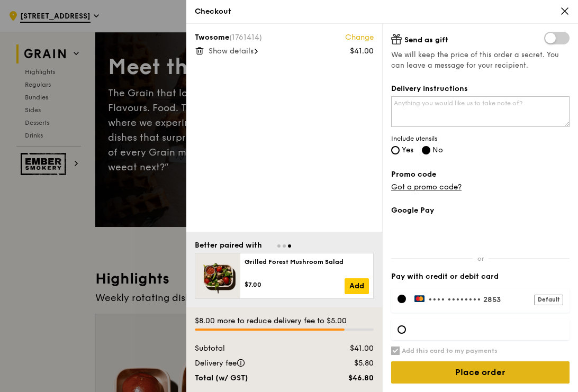 The image size is (578, 392). What do you see at coordinates (426, 40) in the screenshot?
I see `span: Send as gift` at bounding box center [426, 40].